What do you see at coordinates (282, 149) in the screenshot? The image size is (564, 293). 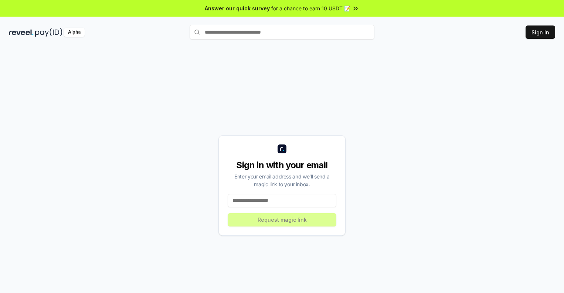 I see `img: logo_small` at bounding box center [282, 149].